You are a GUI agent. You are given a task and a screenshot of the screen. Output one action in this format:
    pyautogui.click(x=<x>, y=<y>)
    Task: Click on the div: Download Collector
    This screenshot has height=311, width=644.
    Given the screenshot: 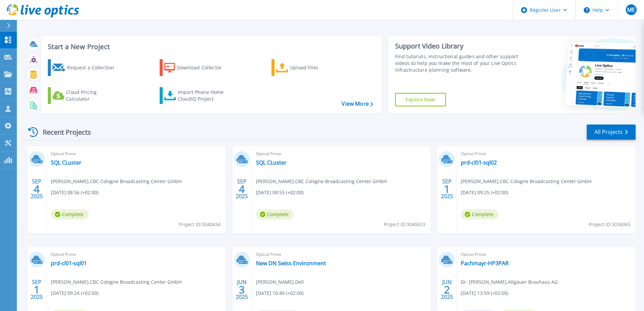 What is the action you would take?
    pyautogui.click(x=204, y=67)
    